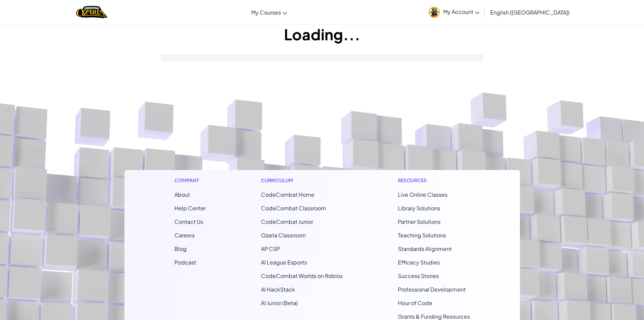 The height and width of the screenshot is (320, 644). What do you see at coordinates (415, 302) in the screenshot?
I see `a: Hour of Code` at bounding box center [415, 302].